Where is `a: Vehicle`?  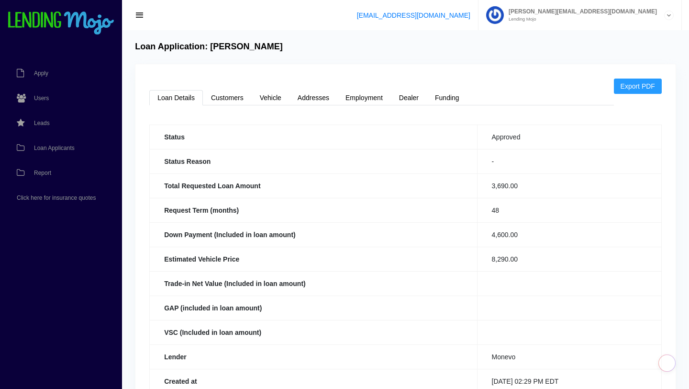 a: Vehicle is located at coordinates (270, 98).